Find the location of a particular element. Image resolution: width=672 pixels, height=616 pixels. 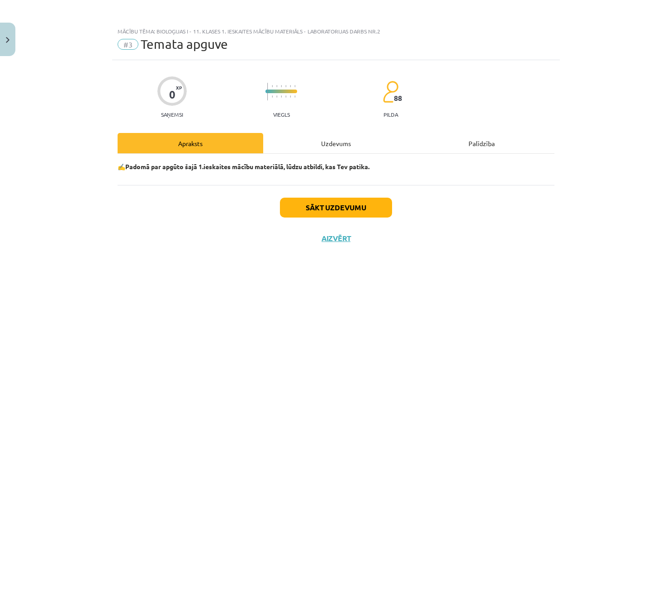

img: icon-long-line-d9ea69661e0d244f92f715978eff75569469978d946b2353a9bb055b3ed8787d.svg is located at coordinates (268, 91).